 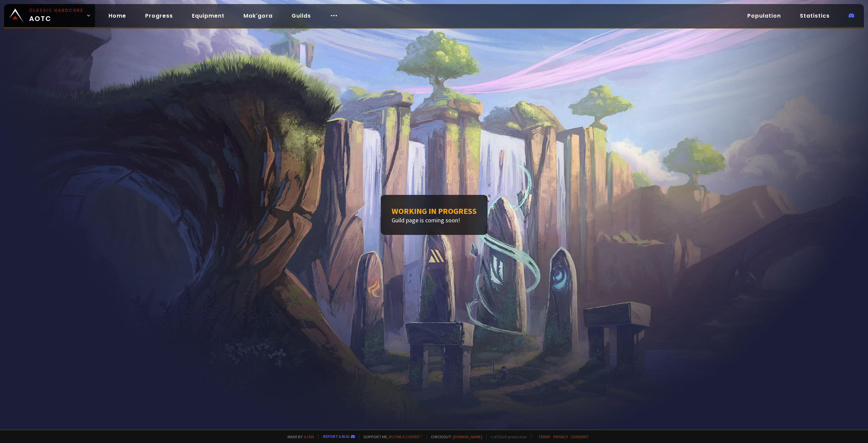 I want to click on a: Mak'gora, so click(x=258, y=16).